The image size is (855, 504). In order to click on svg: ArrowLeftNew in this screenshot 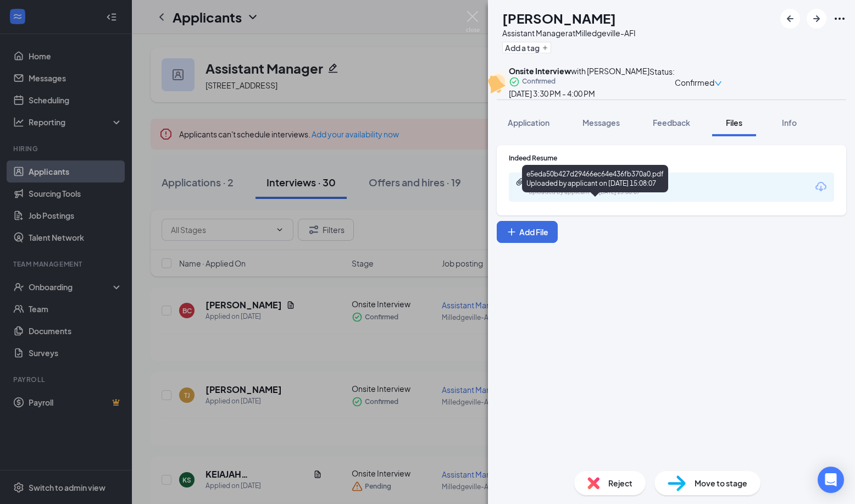, I will do `click(790, 19)`.